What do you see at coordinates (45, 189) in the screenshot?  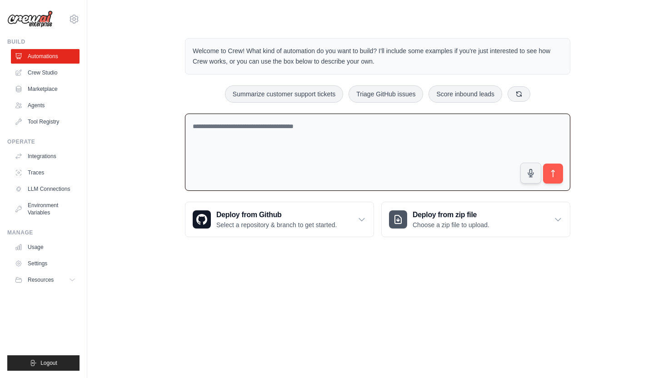 I see `a: LLM Connections` at bounding box center [45, 189].